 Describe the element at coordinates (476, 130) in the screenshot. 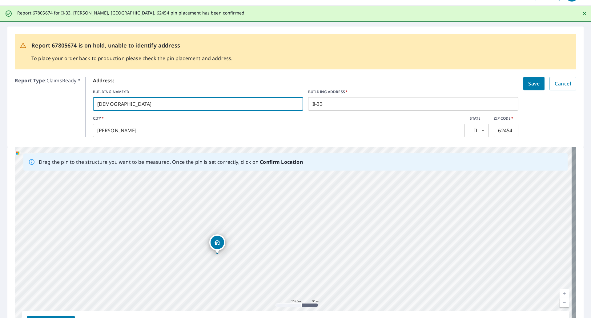

I see `em: IL` at that location.